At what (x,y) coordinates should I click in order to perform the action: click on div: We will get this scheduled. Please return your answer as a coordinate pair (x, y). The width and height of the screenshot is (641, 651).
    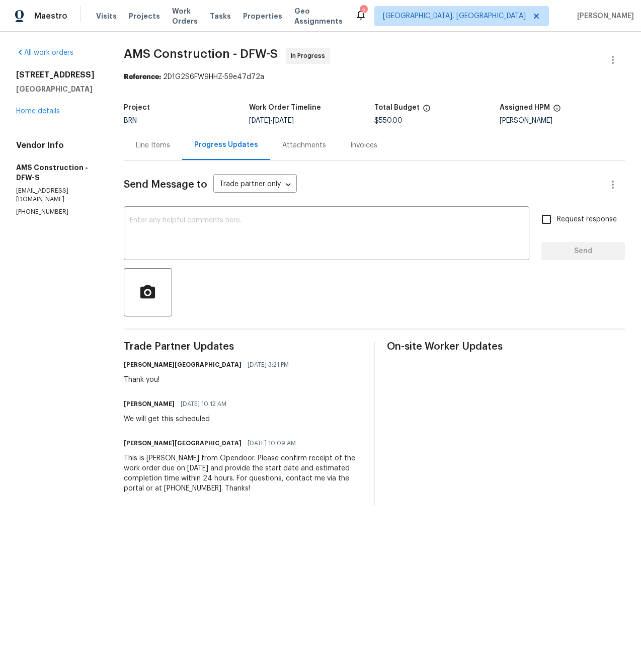
    Looking at the image, I should click on (178, 419).